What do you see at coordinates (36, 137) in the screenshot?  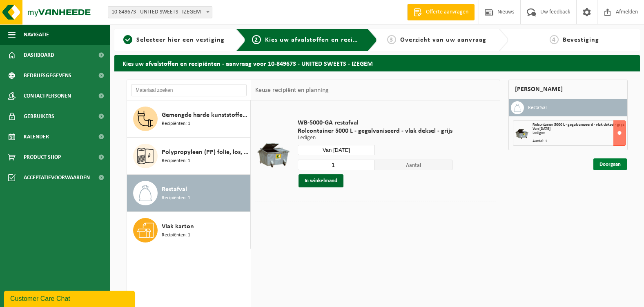 I see `span: Kalender` at bounding box center [36, 137].